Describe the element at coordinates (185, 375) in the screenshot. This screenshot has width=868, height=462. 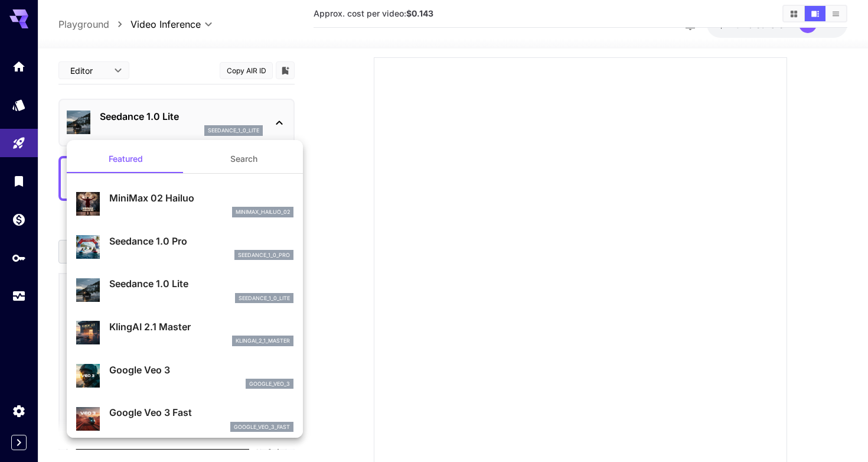
I see `div: Google Veo 3google_veo_3` at that location.